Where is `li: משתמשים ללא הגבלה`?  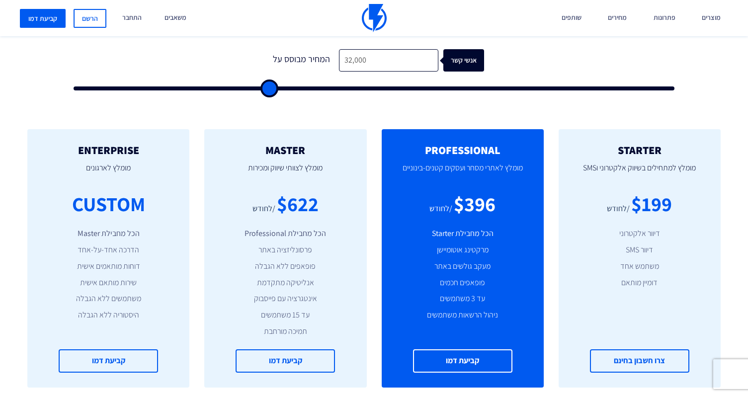 li: משתמשים ללא הגבלה is located at coordinates (108, 299).